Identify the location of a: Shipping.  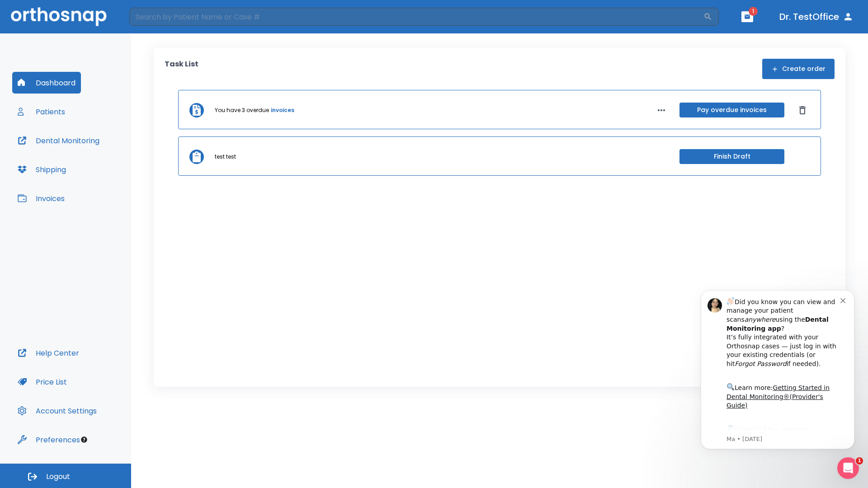
(42, 169).